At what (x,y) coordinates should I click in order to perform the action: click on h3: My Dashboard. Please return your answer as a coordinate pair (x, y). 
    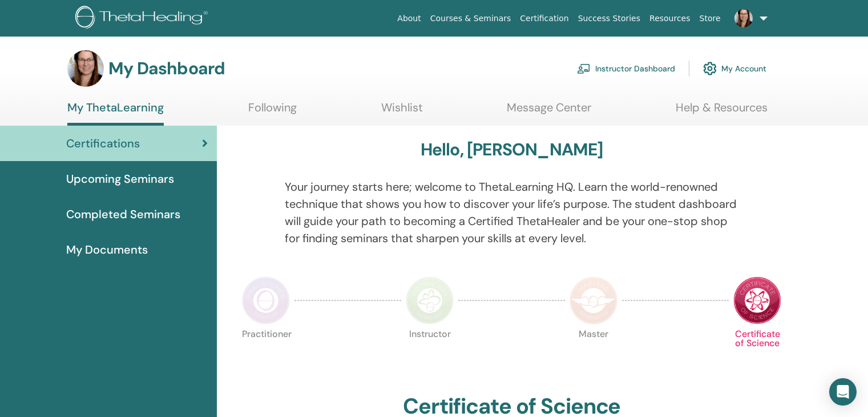
    Looking at the image, I should click on (167, 68).